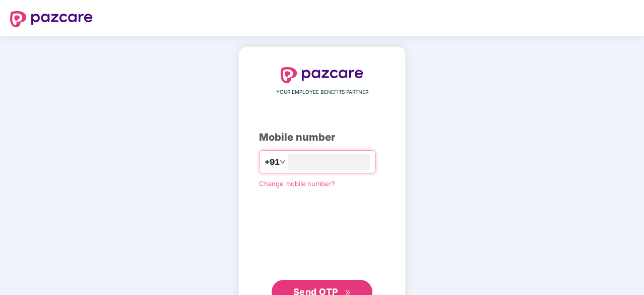  Describe the element at coordinates (322, 92) in the screenshot. I see `span: YOUR EMPLOYEE BENEFITS PARTNER` at that location.